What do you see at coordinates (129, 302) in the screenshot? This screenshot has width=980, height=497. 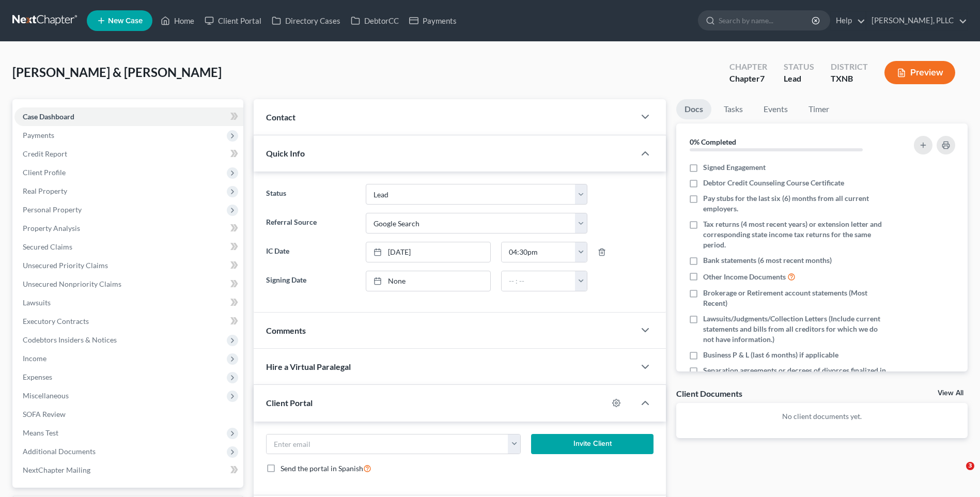 I see `a: Lawsuits` at bounding box center [129, 302].